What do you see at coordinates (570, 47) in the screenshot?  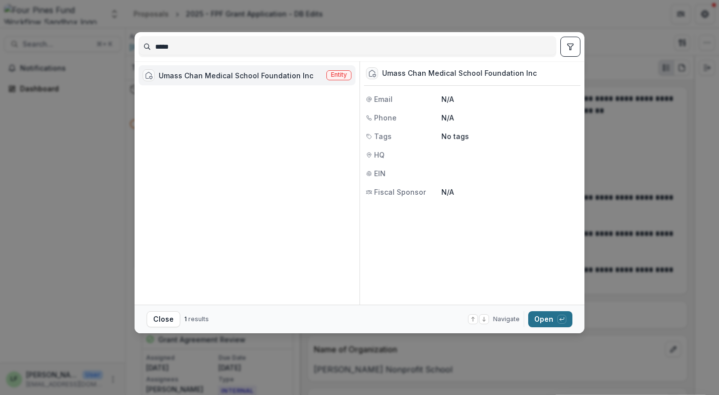 I see `button: toggle filters` at bounding box center [570, 47].